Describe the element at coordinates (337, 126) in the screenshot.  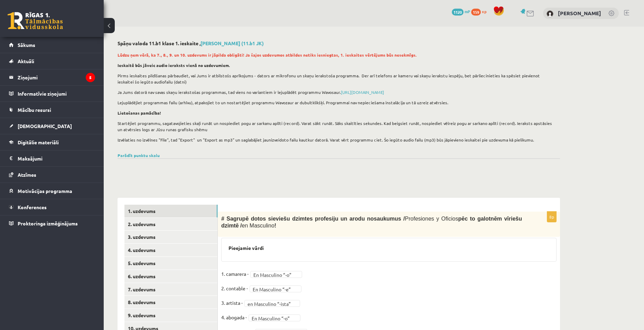
I see `p: Startējiet programmu, sagatavojieties skaļi runāt un nospiediet pogu ar sarkanu aplīti (record). ...` at that location.